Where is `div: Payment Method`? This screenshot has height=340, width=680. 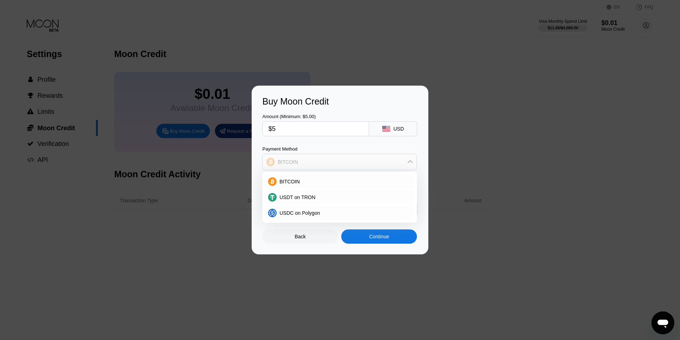
div: Payment Method is located at coordinates (340, 149).